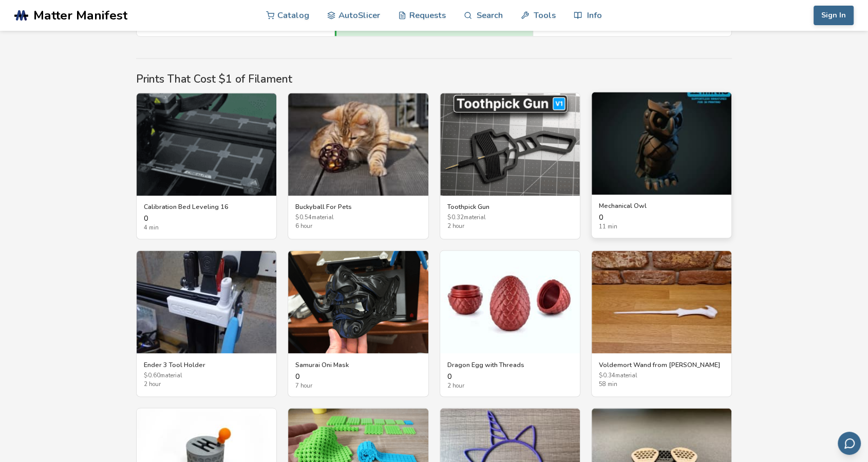 This screenshot has width=868, height=462. What do you see at coordinates (662, 227) in the screenshot?
I see `span: 11 min` at bounding box center [662, 227].